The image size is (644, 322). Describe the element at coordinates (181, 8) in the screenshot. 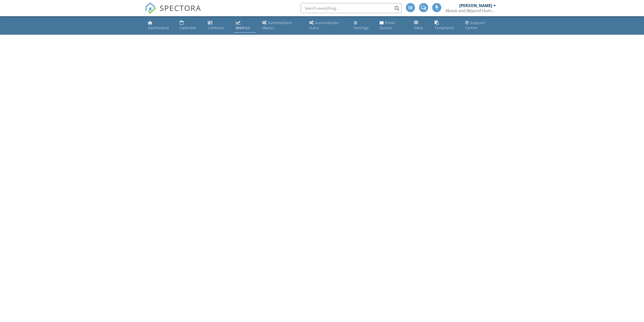

I see `span: SPECTORA` at that location.